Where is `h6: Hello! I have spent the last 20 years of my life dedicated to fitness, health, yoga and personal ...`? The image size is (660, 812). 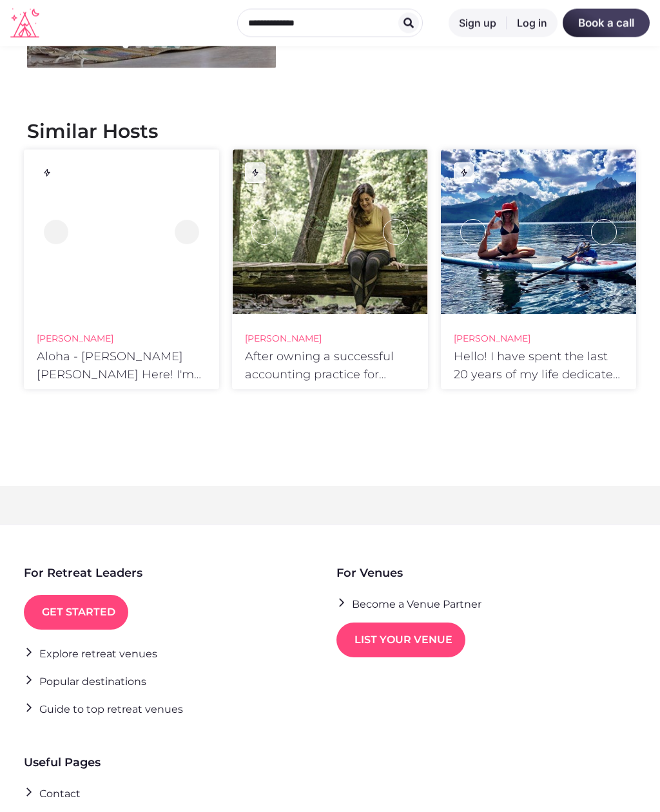
h6: Hello! I have spent the last 20 years of my life dedicated to fitness, health, yoga and personal ... is located at coordinates (538, 366).